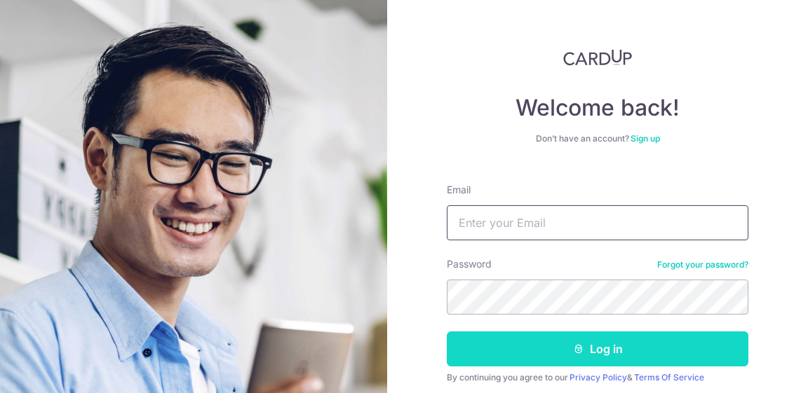 This screenshot has width=808, height=393. Describe the element at coordinates (645, 138) in the screenshot. I see `a: Sign up` at that location.